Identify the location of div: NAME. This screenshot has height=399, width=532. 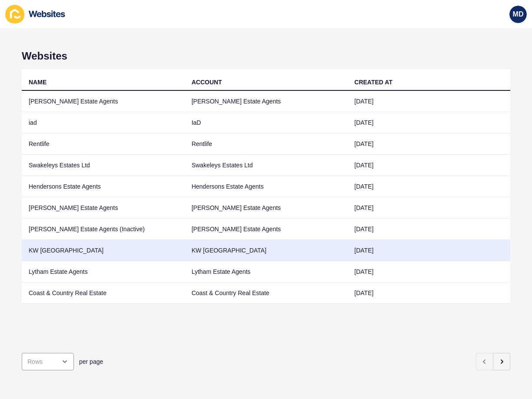
(37, 82).